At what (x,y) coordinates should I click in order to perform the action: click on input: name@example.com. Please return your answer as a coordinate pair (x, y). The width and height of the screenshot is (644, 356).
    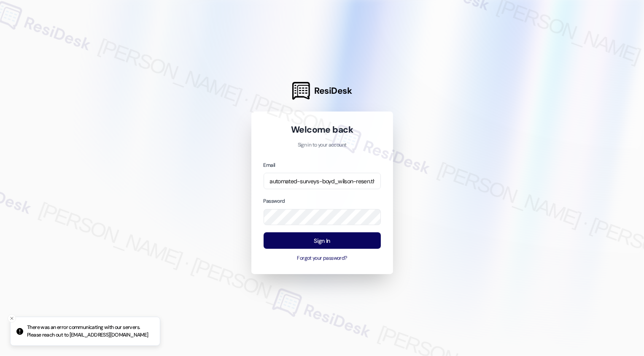
    Looking at the image, I should click on (322, 180).